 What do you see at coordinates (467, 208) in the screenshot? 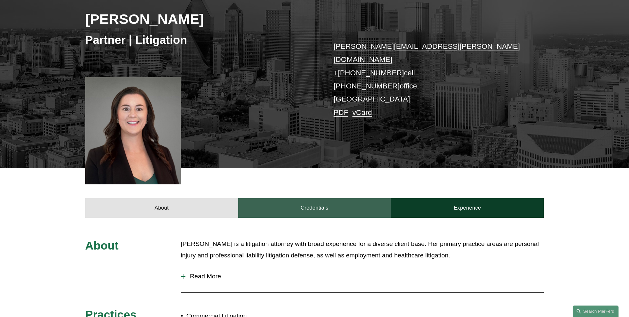
I see `a: Experience` at bounding box center [467, 208].